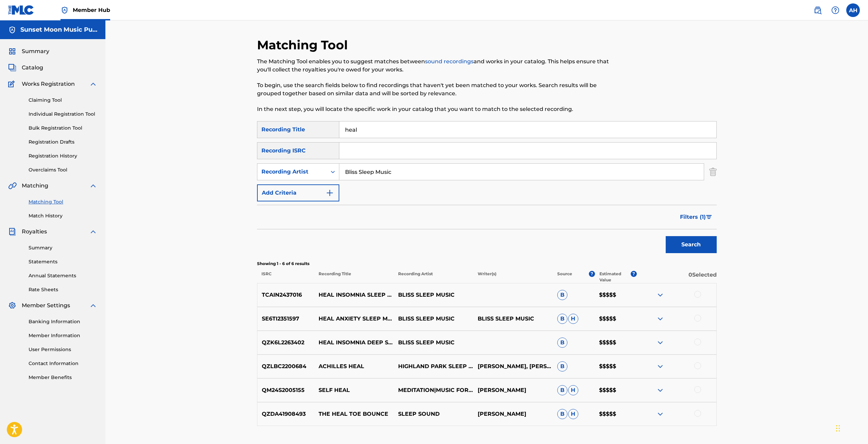  I want to click on a: Banking Information, so click(63, 321).